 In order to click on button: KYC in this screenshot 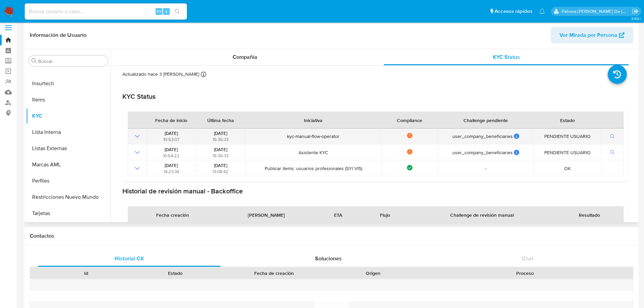, I will do `click(68, 116)`.